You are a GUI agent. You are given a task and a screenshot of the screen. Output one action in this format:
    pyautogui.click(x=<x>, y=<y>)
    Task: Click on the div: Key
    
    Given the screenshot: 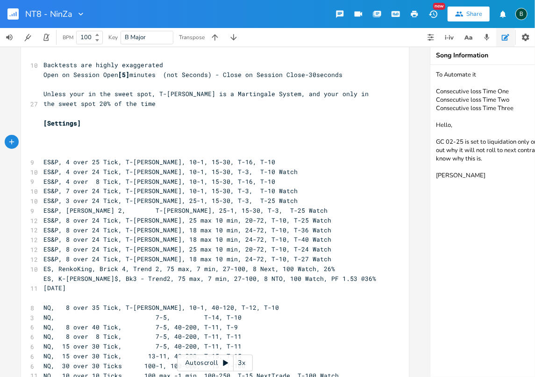 What is the action you would take?
    pyautogui.click(x=113, y=37)
    